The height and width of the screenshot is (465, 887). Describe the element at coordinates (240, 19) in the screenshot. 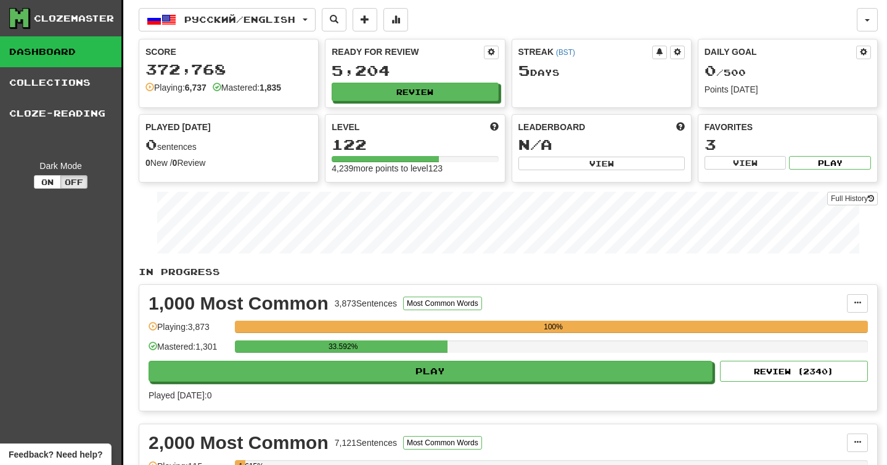

I see `span: Русский / English` at that location.